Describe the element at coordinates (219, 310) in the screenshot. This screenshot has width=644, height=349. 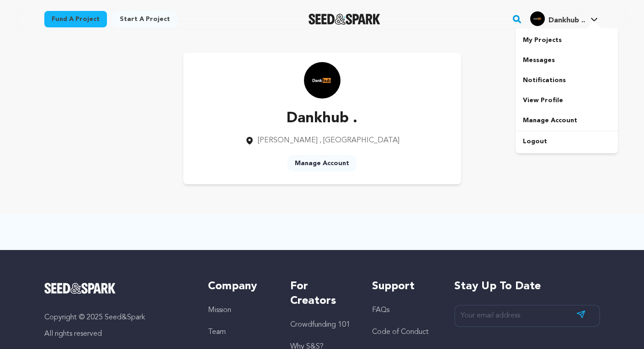
I see `a: Mission` at that location.